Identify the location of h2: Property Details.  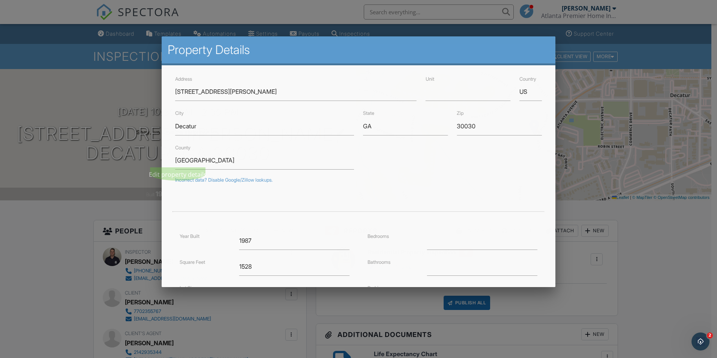
(359, 50).